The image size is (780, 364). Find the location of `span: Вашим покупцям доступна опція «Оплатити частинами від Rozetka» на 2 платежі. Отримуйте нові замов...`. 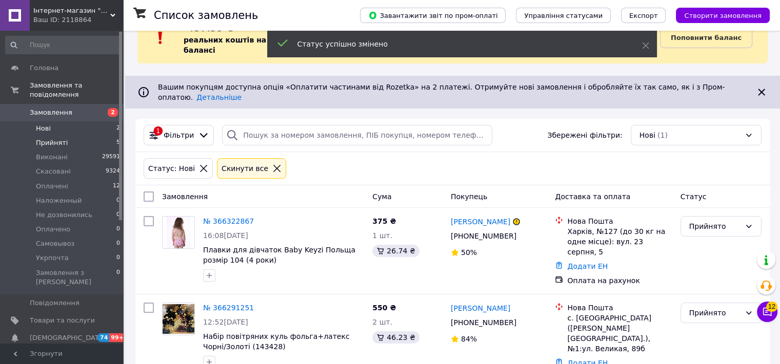

span: Вашим покупцям доступна опція «Оплатити частинами від Rozetka» на 2 платежі. Отримуйте нові замов... is located at coordinates (441, 92).